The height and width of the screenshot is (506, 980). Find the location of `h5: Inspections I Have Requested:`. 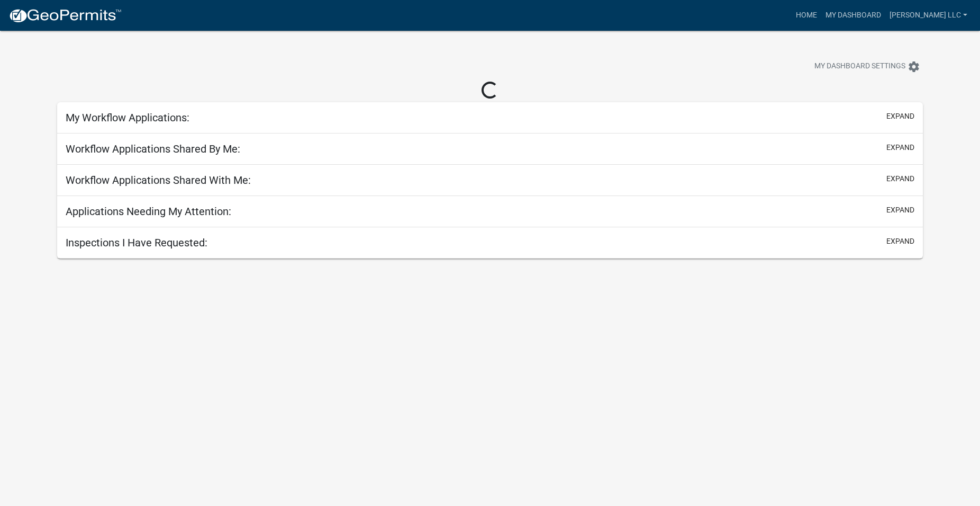

h5: Inspections I Have Requested: is located at coordinates (137, 242).